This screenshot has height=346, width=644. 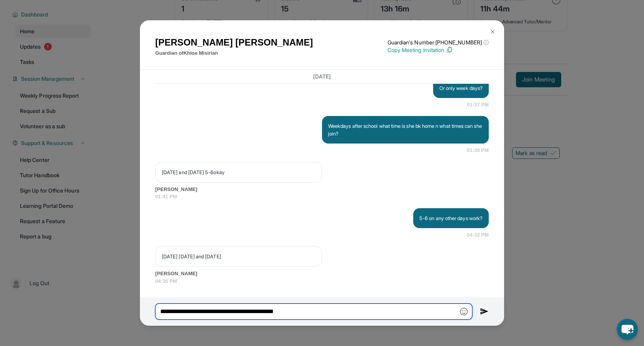 What do you see at coordinates (486, 42) in the screenshot?
I see `span: ⓘ` at bounding box center [486, 42].